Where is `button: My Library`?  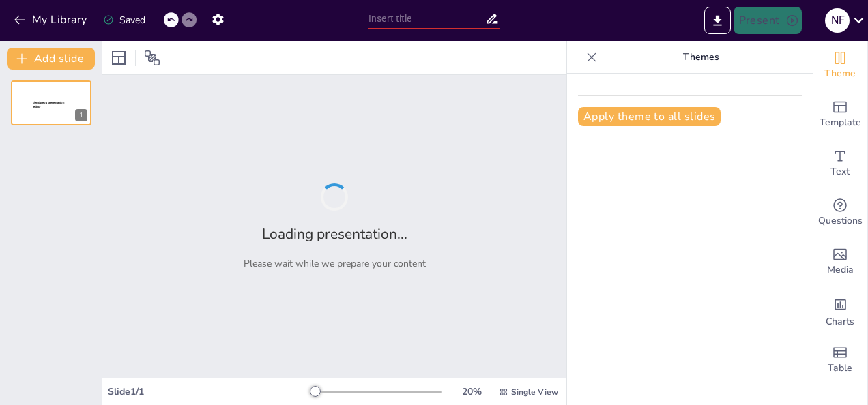 button: My Library is located at coordinates (51, 20).